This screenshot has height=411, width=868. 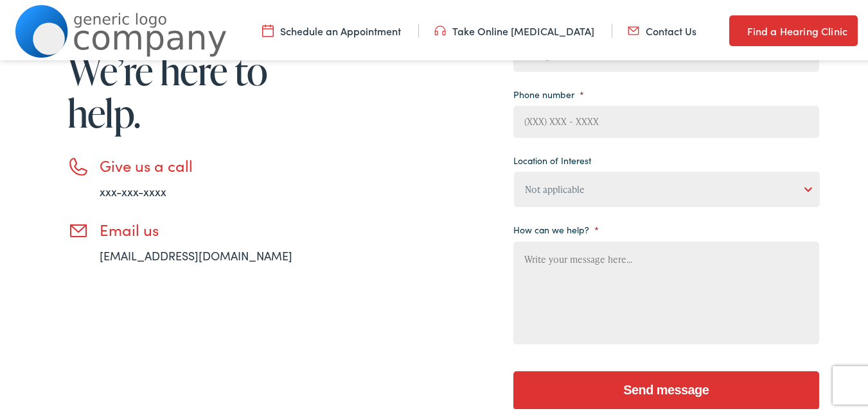 I want to click on label: Location of Interest, so click(x=552, y=158).